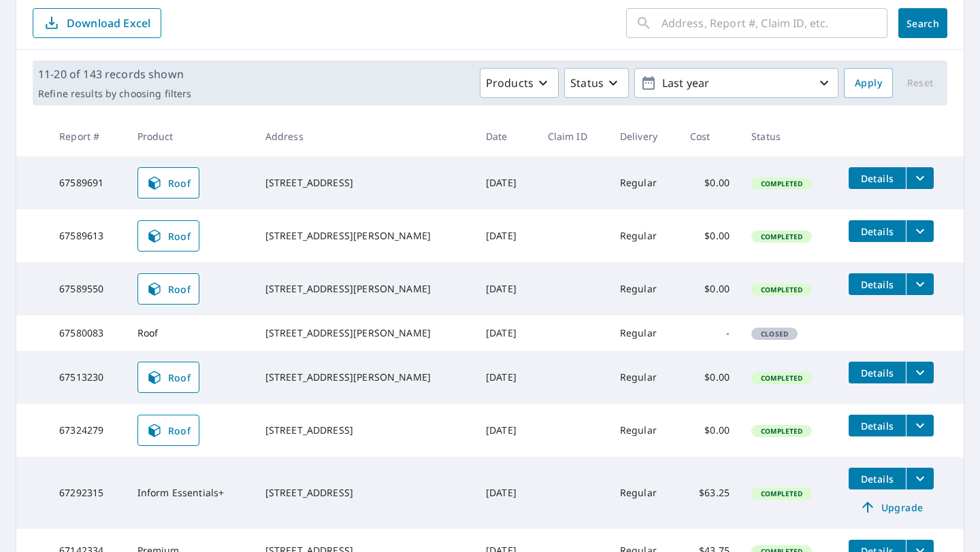 The height and width of the screenshot is (552, 980). I want to click on p: Status, so click(587, 83).